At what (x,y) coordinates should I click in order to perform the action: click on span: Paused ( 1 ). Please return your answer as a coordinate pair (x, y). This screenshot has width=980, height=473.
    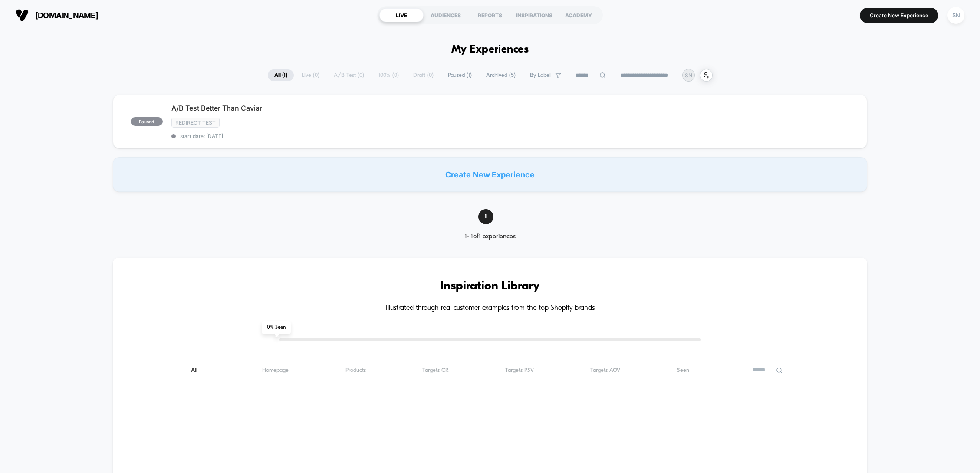
    Looking at the image, I should click on (459, 75).